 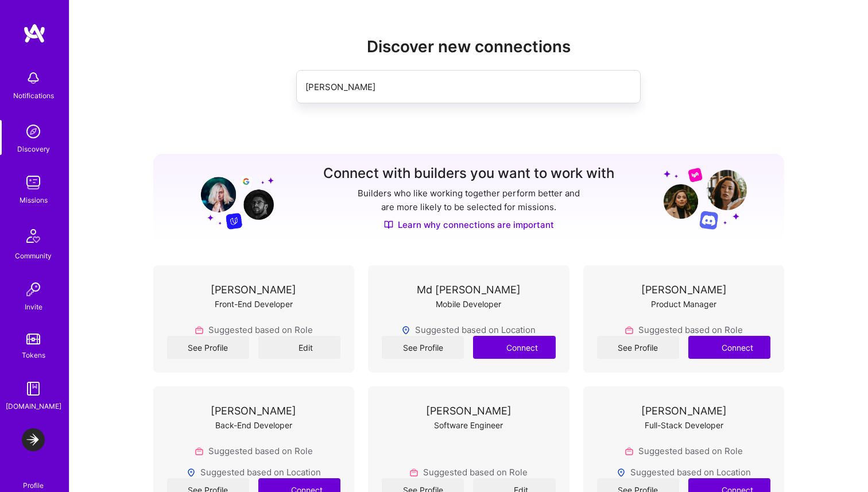 I want to click on h3: Connect with builders you want to work with, so click(x=469, y=173).